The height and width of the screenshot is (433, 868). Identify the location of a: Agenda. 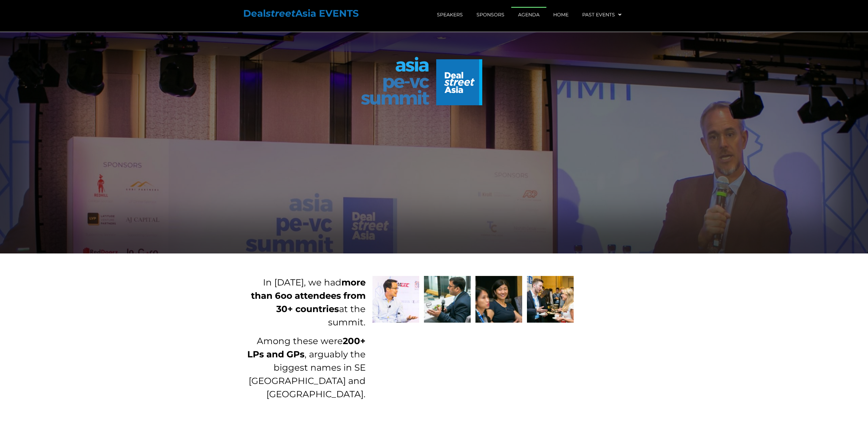
(529, 15).